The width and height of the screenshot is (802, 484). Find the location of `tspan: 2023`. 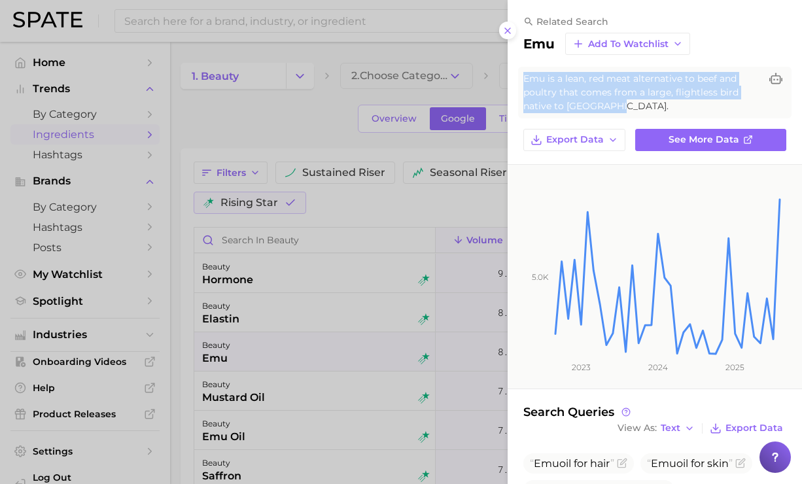

tspan: 2023 is located at coordinates (581, 367).